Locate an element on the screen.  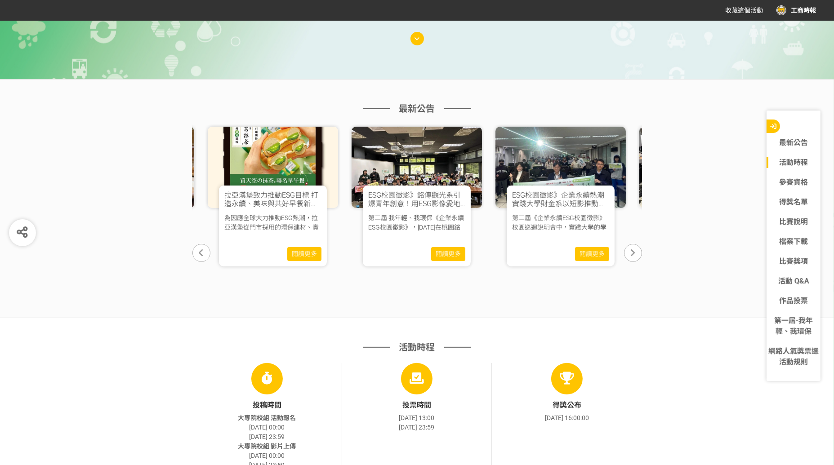
h4: 拉亞漢堡致力推動ESG目標 打造永續、美味與共好早餐新里程碑 is located at coordinates (273, 200).